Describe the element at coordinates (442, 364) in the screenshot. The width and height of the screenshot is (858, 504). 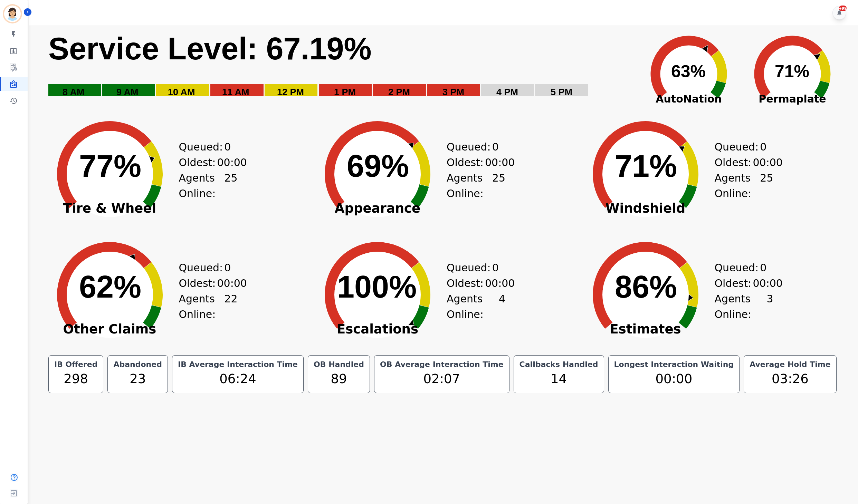
I see `div: OB Average Interaction Time` at that location.